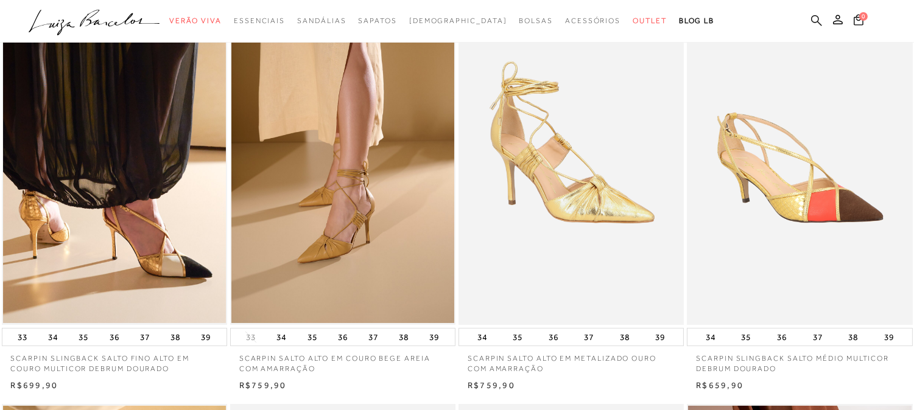  Describe the element at coordinates (863, 16) in the screenshot. I see `span: 0` at that location.